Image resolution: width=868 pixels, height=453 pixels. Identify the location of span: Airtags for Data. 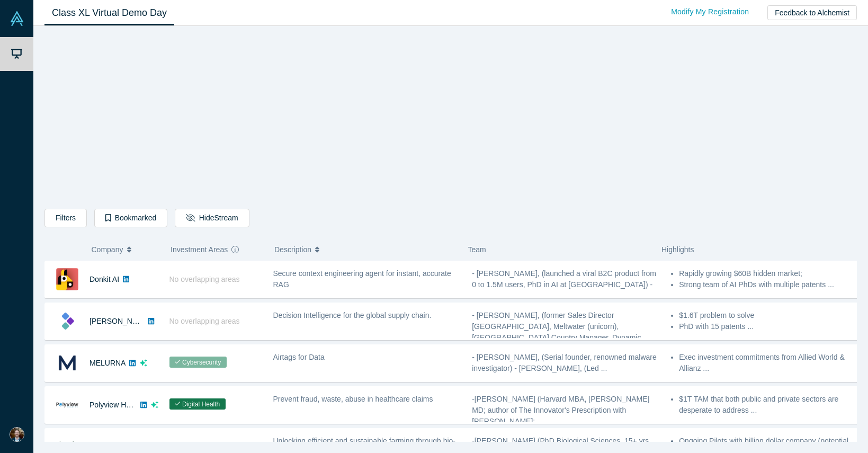
(299, 357).